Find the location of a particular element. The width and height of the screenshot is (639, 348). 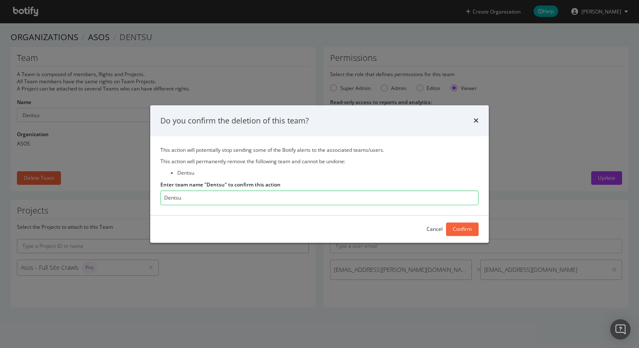

div: times is located at coordinates (476, 121).